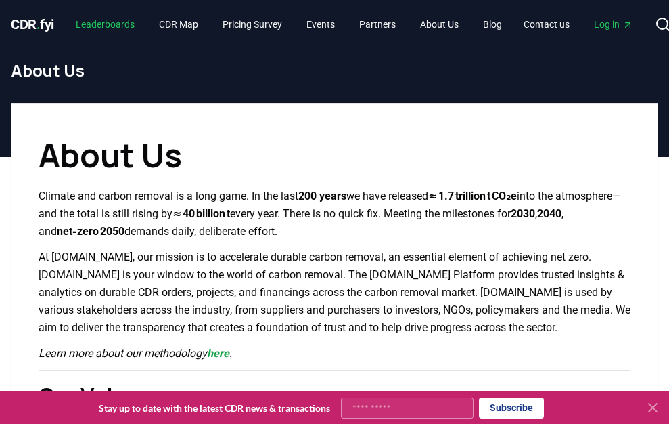 Image resolution: width=669 pixels, height=424 pixels. Describe the element at coordinates (218, 353) in the screenshot. I see `a: here` at that location.